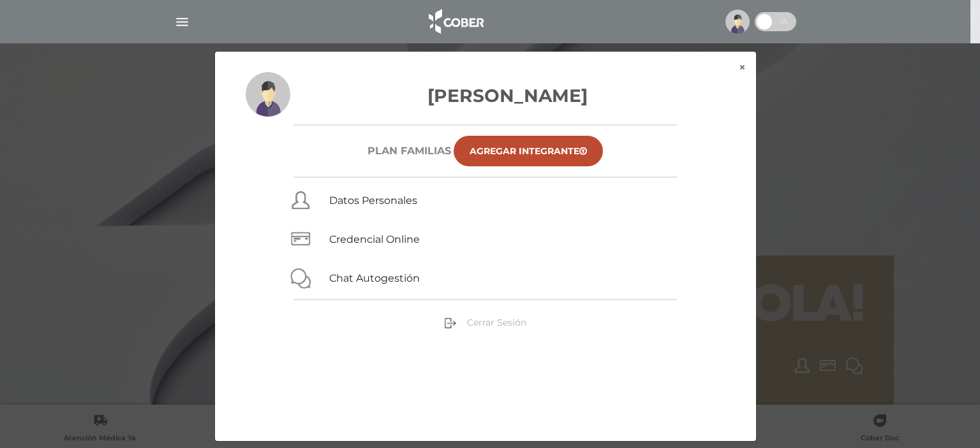  What do you see at coordinates (455, 22) in the screenshot?
I see `img: logo_cober_home-white.png` at bounding box center [455, 22].